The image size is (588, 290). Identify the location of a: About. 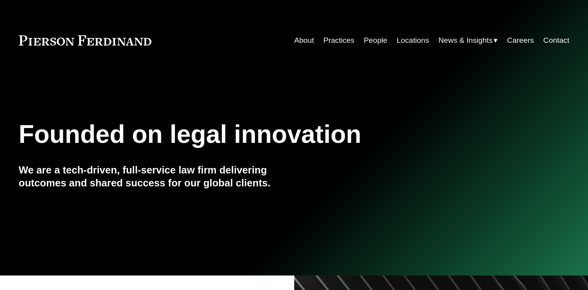
(304, 40).